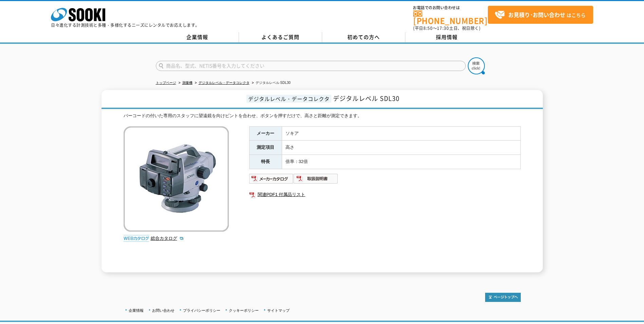  What do you see at coordinates (476, 66) in the screenshot?
I see `img: btn_search.png` at bounding box center [476, 66].